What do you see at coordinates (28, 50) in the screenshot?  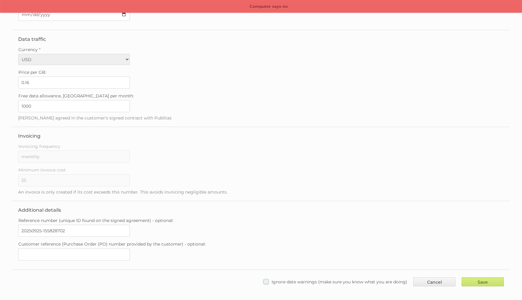 I see `span: Currency` at bounding box center [28, 50].